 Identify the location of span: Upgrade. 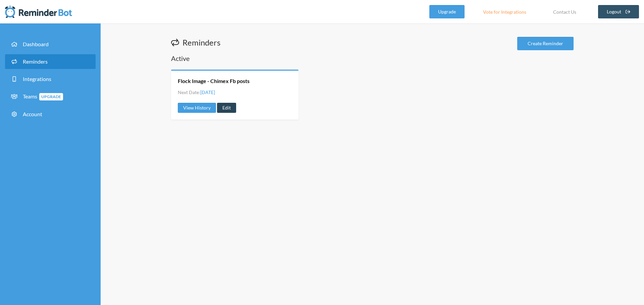
(51, 97).